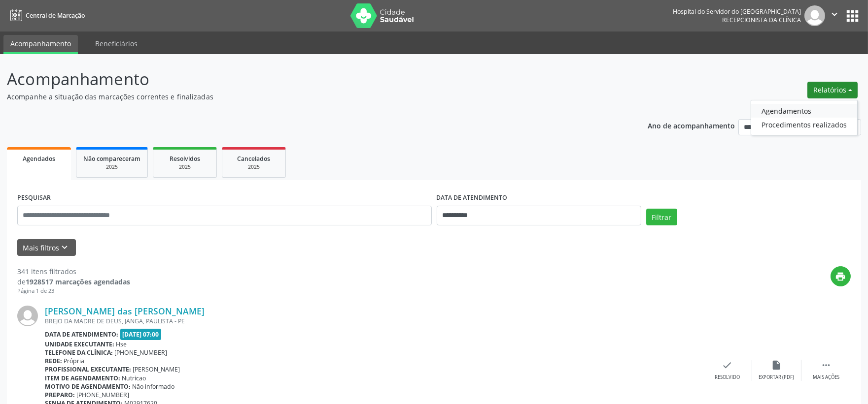 This screenshot has height=404, width=868. I want to click on p: Acompanhamento, so click(306, 79).